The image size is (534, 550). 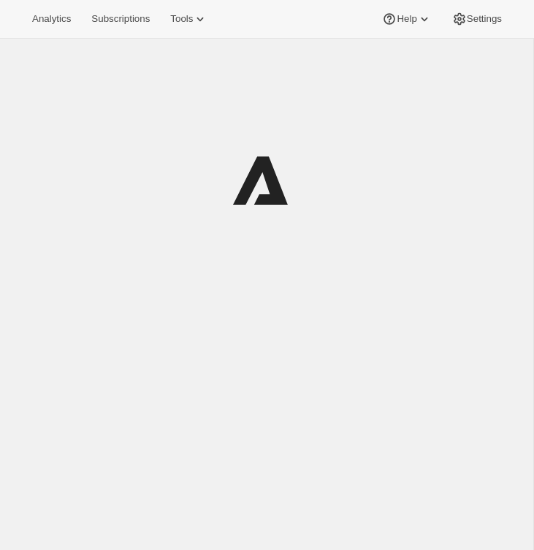 I want to click on span: Tools, so click(x=181, y=19).